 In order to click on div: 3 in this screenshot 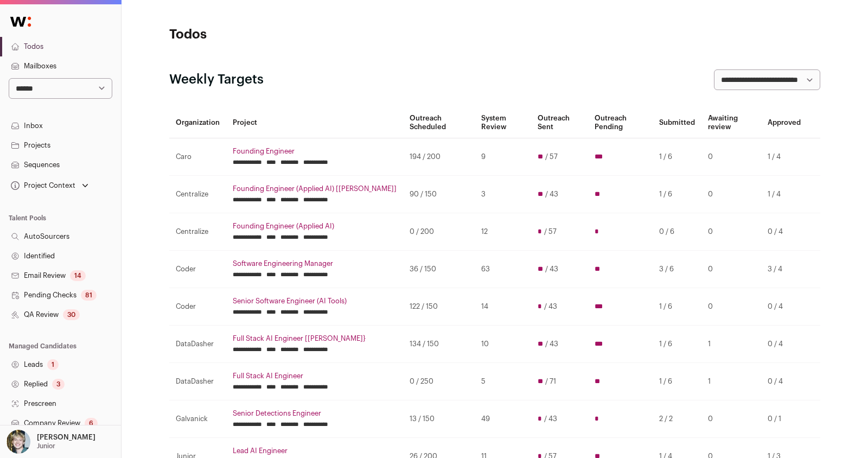, I will do `click(58, 384)`.